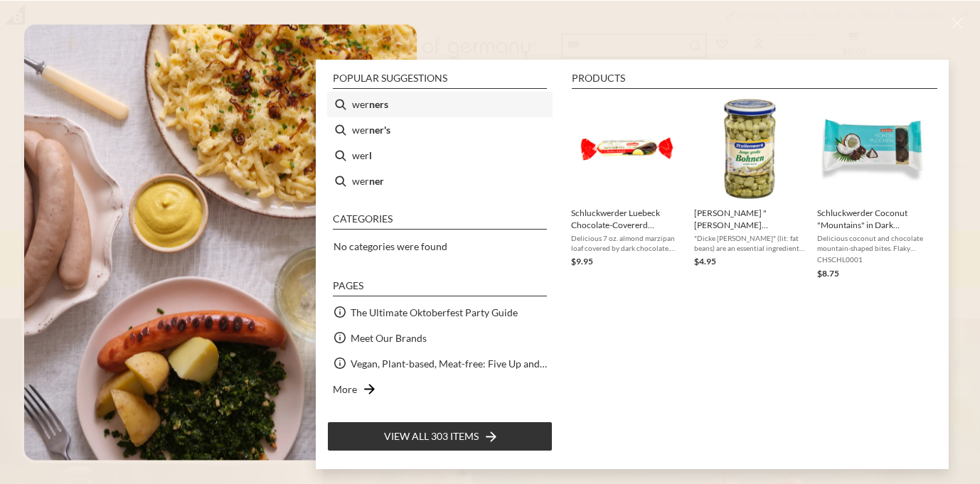 This screenshot has height=484, width=980. Describe the element at coordinates (626, 189) in the screenshot. I see `li: Schluckwerder Luebeck Chocolate-Covererd Marzipan Loaf, 7 oz.` at that location.